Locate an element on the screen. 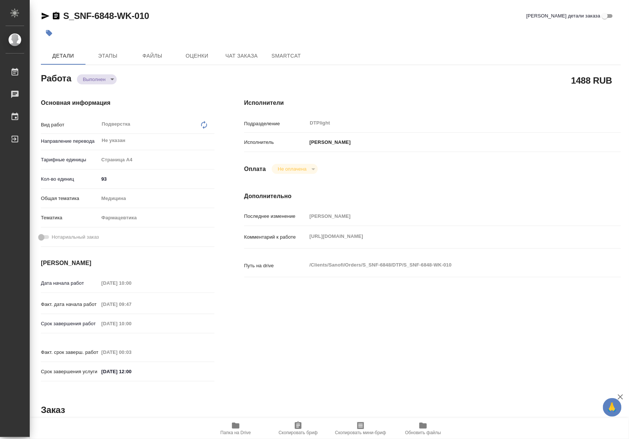  button: Скопировать ссылку для ЯМессенджера is located at coordinates (45, 16).